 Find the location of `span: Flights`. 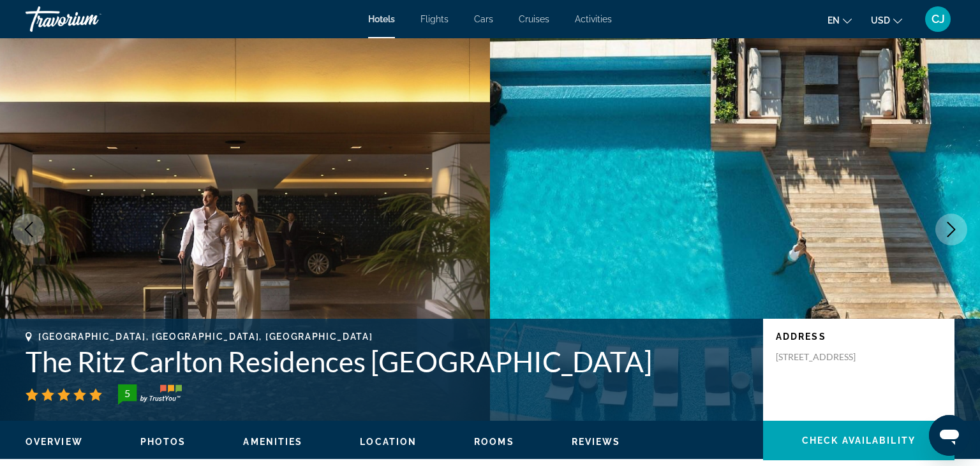

span: Flights is located at coordinates (434, 19).